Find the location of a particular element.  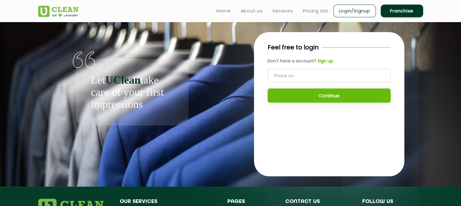

span: Don't have a account? is located at coordinates (292, 61).